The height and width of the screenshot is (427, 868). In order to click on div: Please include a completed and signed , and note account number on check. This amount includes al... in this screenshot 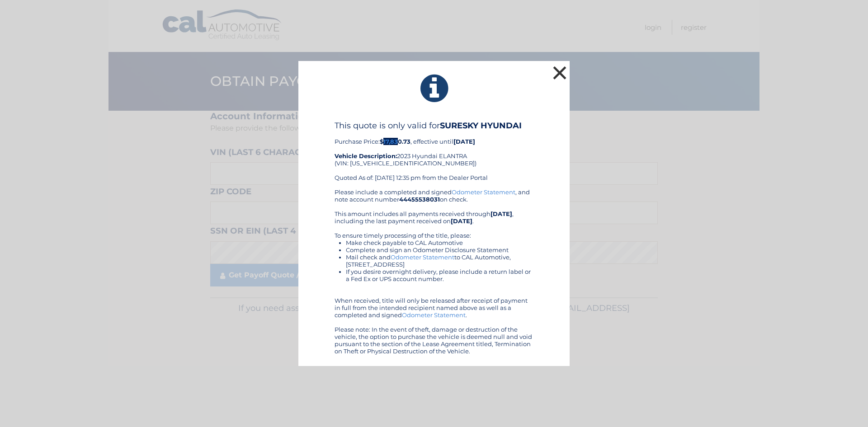, I will do `click(434, 272)`.